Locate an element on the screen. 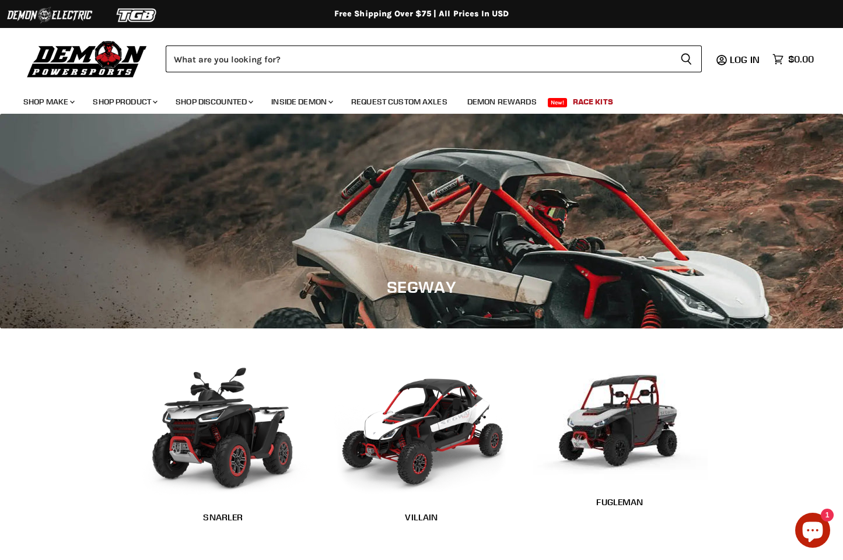  a: Fugleman is located at coordinates (620, 502).